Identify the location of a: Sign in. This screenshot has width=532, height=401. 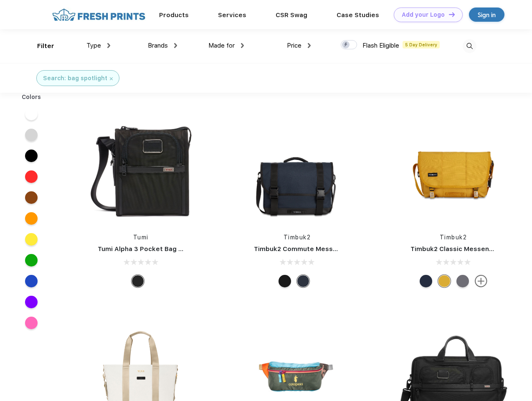
(487, 15).